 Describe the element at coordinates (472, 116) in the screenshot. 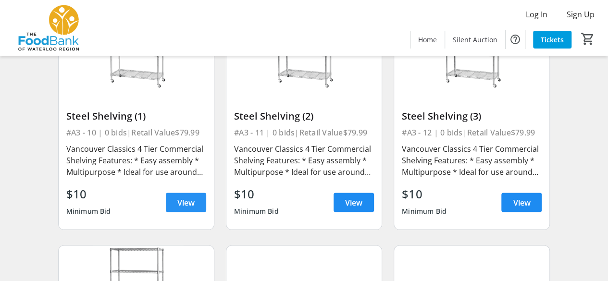

I see `div: Steel Shelving (3)` at that location.